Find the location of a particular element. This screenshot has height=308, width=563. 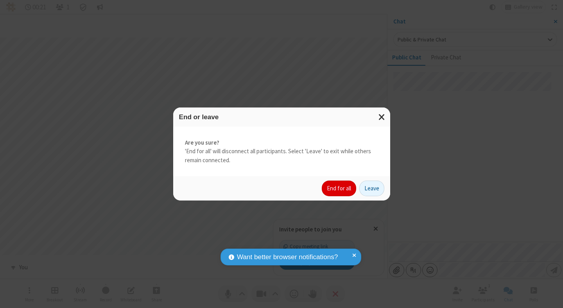

h3: End or leave is located at coordinates (282, 117).